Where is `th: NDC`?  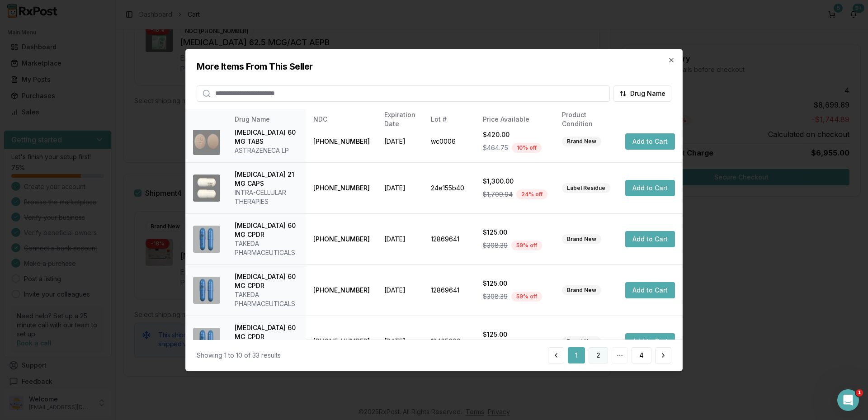 th: NDC is located at coordinates (341, 119).